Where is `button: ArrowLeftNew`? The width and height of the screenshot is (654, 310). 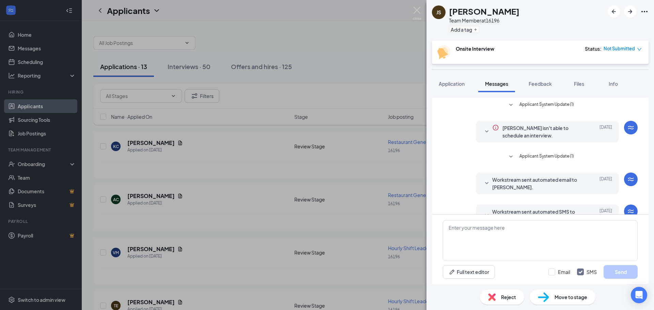 button: ArrowLeftNew is located at coordinates (614, 12).